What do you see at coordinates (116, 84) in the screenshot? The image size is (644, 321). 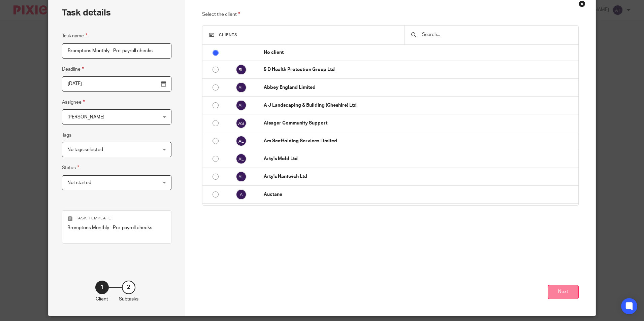 I see `input: Use the arrow keys to pick a date` at bounding box center [116, 84].